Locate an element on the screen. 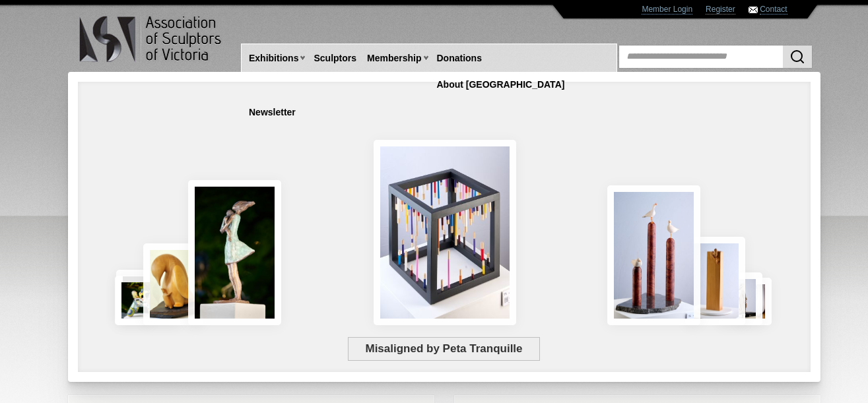  img: Rising Tides is located at coordinates (654, 256).